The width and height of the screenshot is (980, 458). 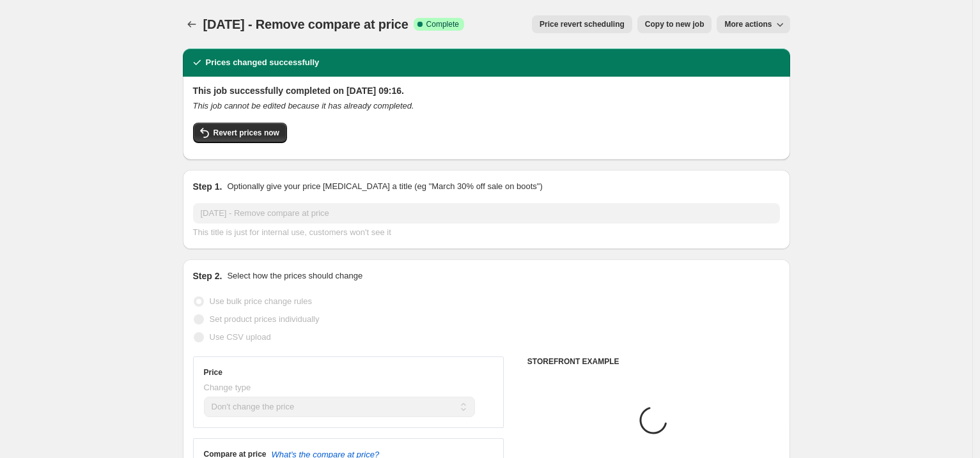 What do you see at coordinates (213, 372) in the screenshot?
I see `h3: Price` at bounding box center [213, 372].